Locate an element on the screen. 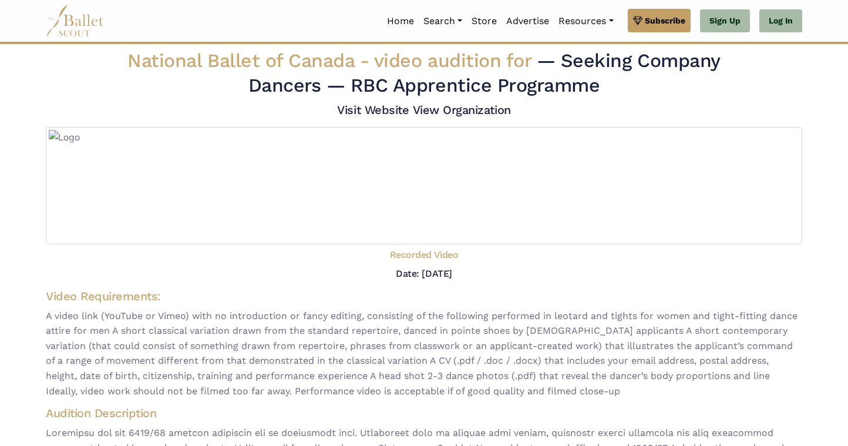 The image size is (848, 446). a: Home is located at coordinates (400, 21).